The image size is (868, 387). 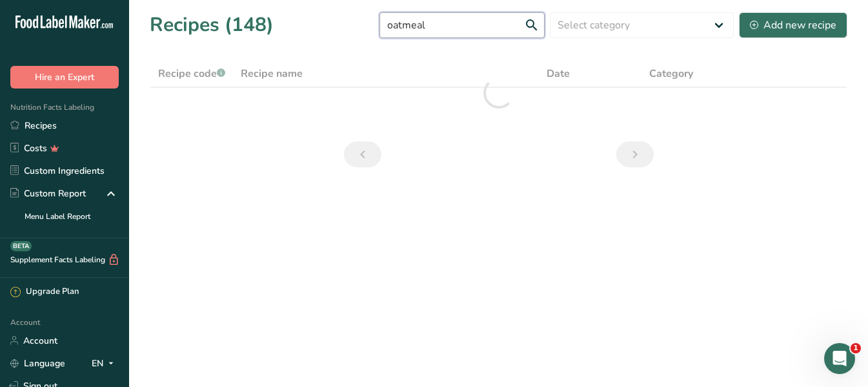 What do you see at coordinates (37, 363) in the screenshot?
I see `a: Language` at bounding box center [37, 363].